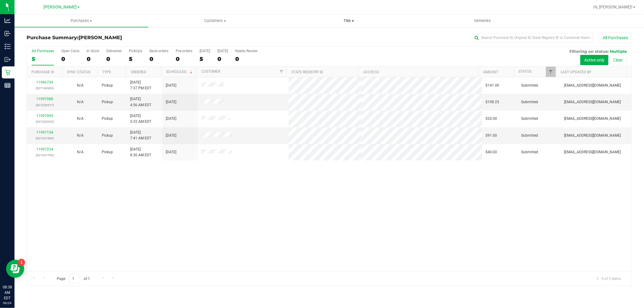 The height and width of the screenshot is (308, 644). Describe the element at coordinates (45, 138) in the screenshot. I see `p: (327241569)` at that location.